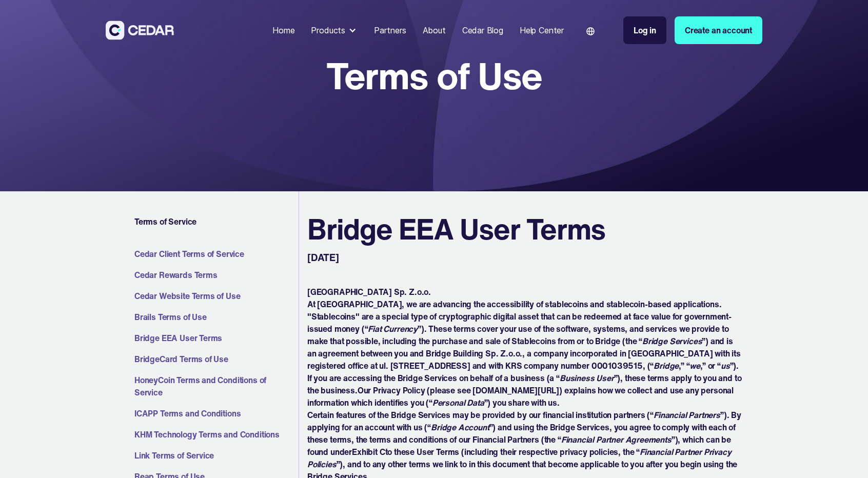  What do you see at coordinates (460, 427) in the screenshot?
I see `em: Bridge Account` at bounding box center [460, 427].